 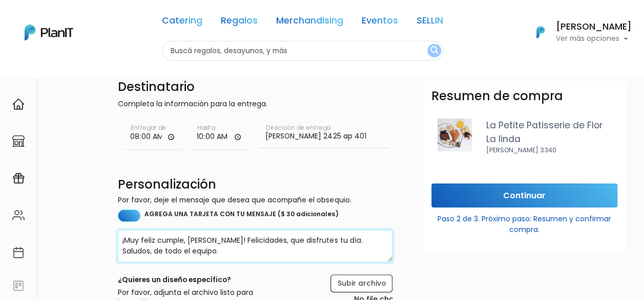 I want to click on img: people-662611757002400ad9ed0e3c099ab2801c6687ba6c219adb57efc949bc21e19d.svg, so click(x=19, y=215).